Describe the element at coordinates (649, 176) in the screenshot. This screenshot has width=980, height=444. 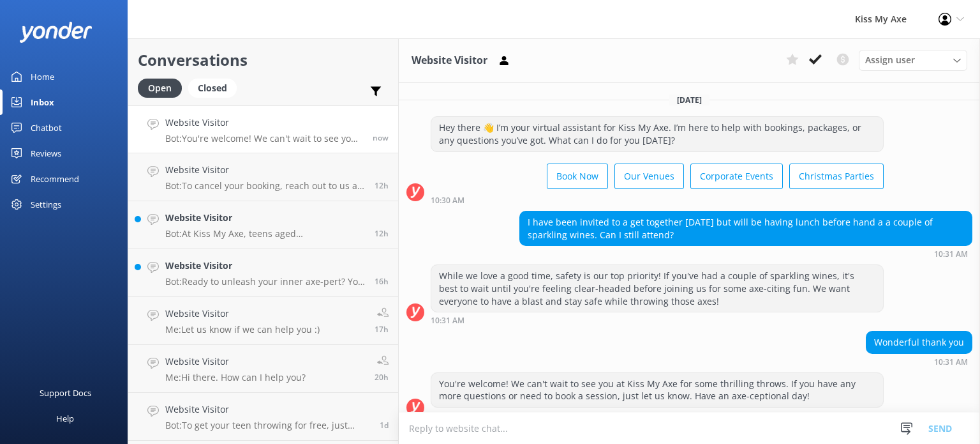
I see `button: Our Venues` at that location.